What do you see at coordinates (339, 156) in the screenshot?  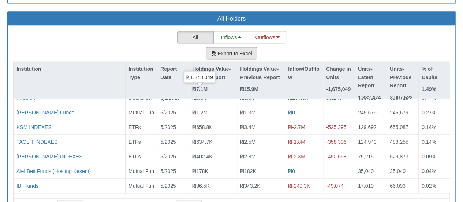 I see `div: -450,658` at bounding box center [339, 156].